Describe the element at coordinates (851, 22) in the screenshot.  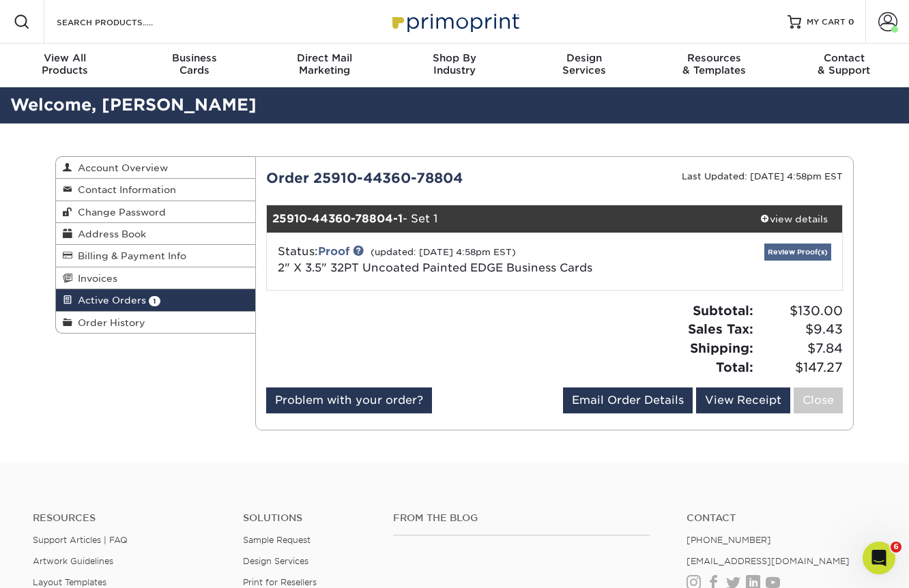
I see `span: 0` at that location.